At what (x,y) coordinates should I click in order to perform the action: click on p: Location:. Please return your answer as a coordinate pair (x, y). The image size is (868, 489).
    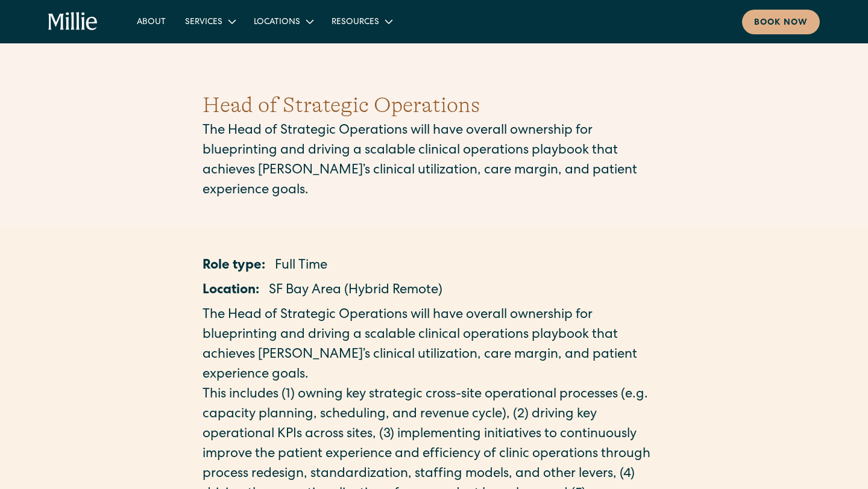
    Looking at the image, I should click on (231, 291).